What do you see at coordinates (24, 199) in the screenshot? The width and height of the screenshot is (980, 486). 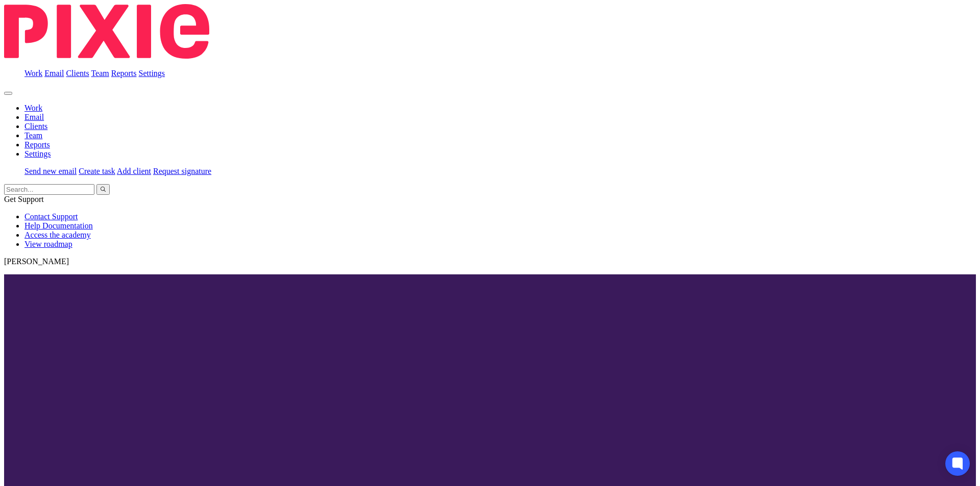 I see `span: Get Support` at bounding box center [24, 199].